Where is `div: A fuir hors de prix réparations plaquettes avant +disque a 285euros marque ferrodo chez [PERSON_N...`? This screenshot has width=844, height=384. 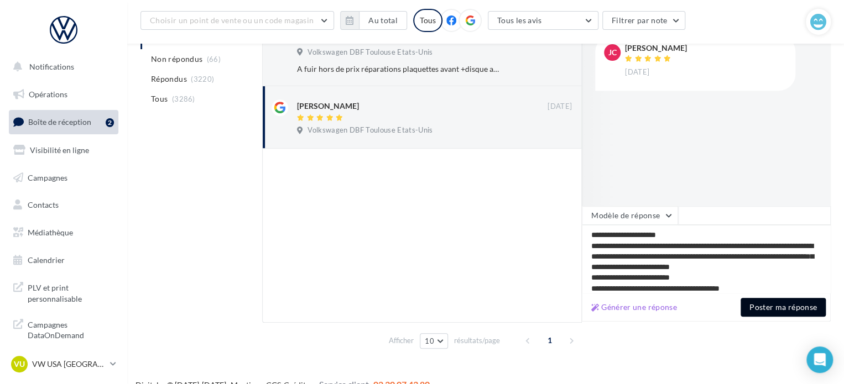 div: A fuir hors de prix réparations plaquettes avant +disque a 285euros marque ferrodo chez [PERSON_N... is located at coordinates (398, 69).